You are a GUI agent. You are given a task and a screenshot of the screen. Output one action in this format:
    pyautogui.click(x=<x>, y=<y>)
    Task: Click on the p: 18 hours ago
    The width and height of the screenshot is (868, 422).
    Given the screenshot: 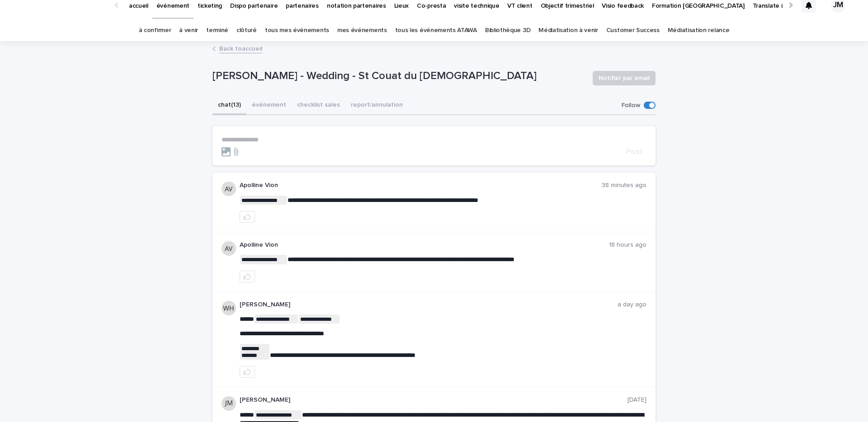 What is the action you would take?
    pyautogui.click(x=628, y=245)
    